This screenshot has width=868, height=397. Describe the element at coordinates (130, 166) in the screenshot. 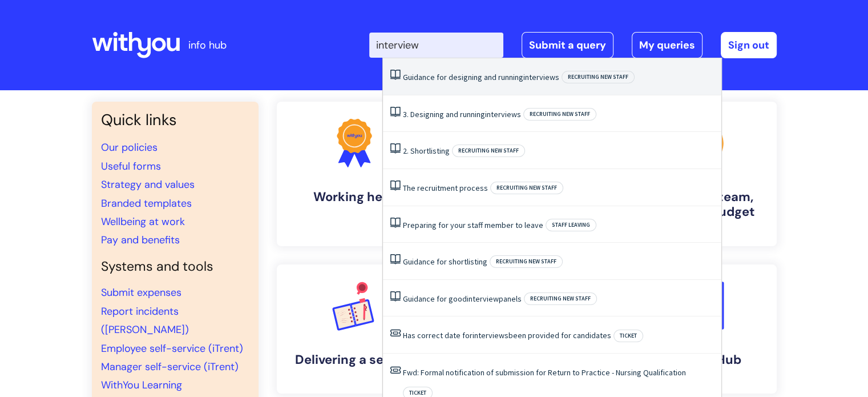

I see `a: Useful forms` at that location.